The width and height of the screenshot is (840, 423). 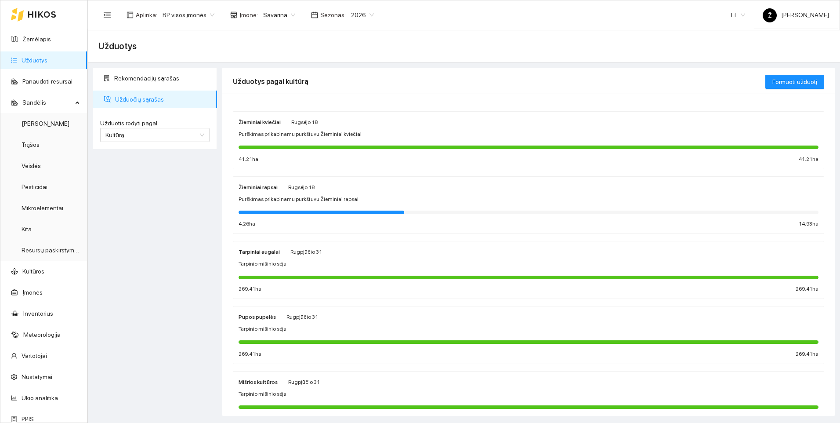 What do you see at coordinates (130, 15) in the screenshot?
I see `span: layout` at bounding box center [130, 15].